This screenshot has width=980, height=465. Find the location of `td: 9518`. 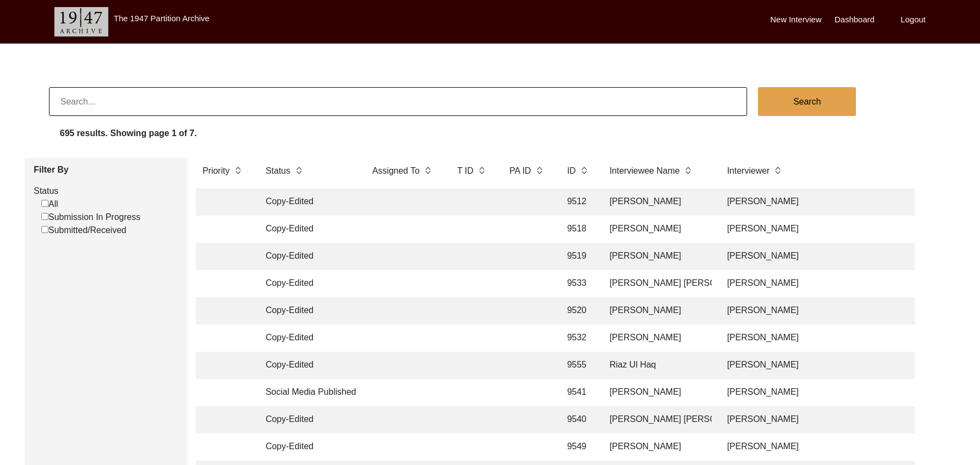

td: 9518 is located at coordinates (578, 229).